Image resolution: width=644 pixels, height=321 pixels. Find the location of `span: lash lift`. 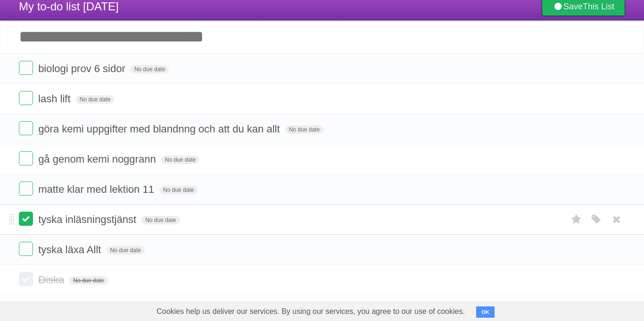

span: lash lift is located at coordinates (55, 99).